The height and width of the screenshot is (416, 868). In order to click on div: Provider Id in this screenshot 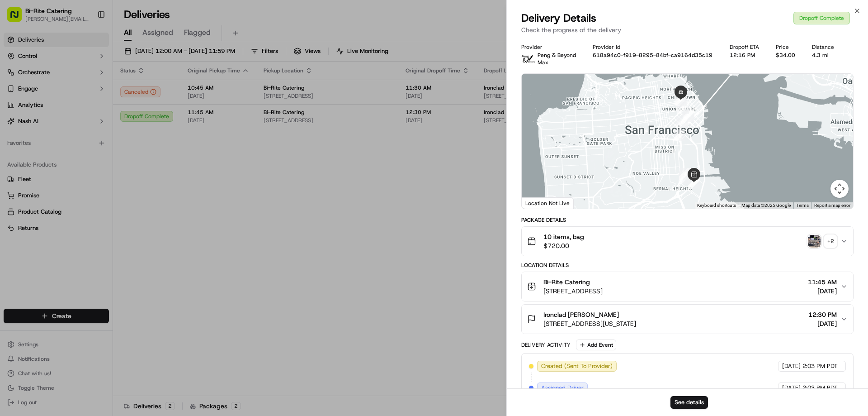, I will do `click(654, 47)`.